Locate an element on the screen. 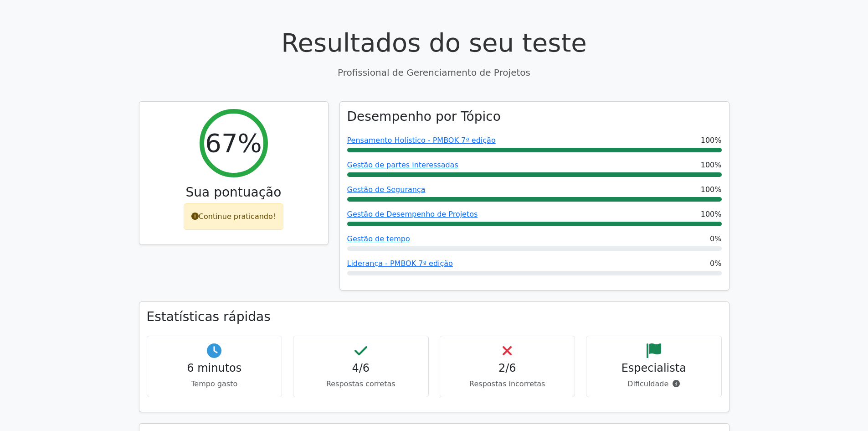  font: Pensamento Holístico - PMBOK 7ª edição is located at coordinates (422, 140).